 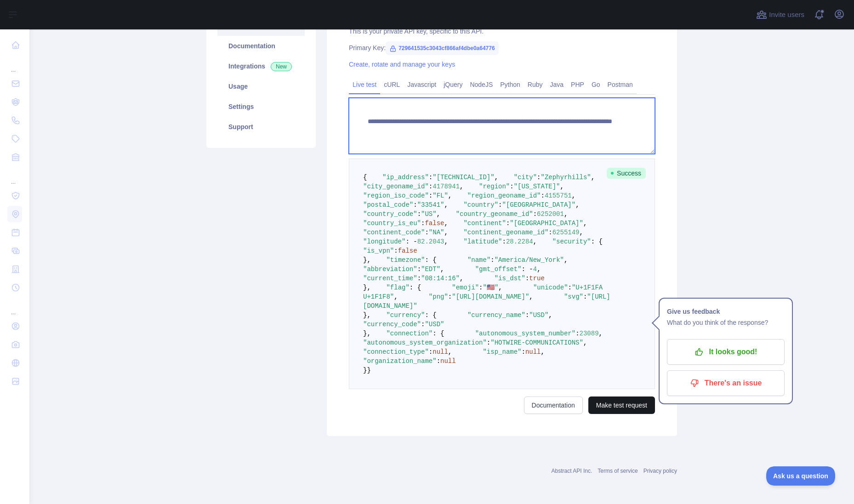 What do you see at coordinates (392, 223) in the screenshot?
I see `span: "country_is_eu"` at bounding box center [392, 223].